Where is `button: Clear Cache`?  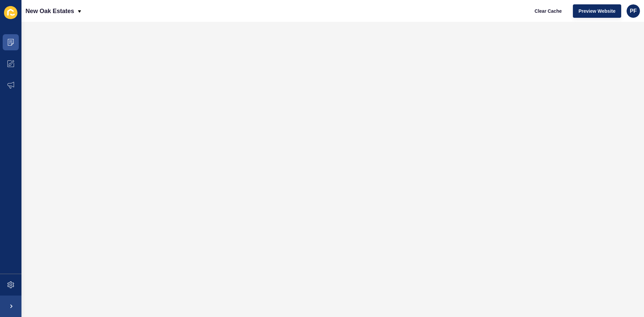 button: Clear Cache is located at coordinates (548, 11).